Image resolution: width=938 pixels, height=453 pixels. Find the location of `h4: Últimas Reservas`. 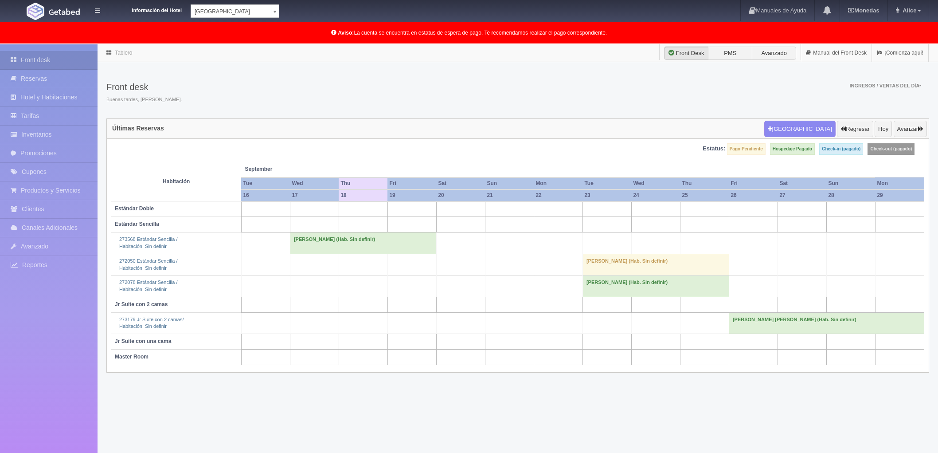

h4: Últimas Reservas is located at coordinates (138, 128).